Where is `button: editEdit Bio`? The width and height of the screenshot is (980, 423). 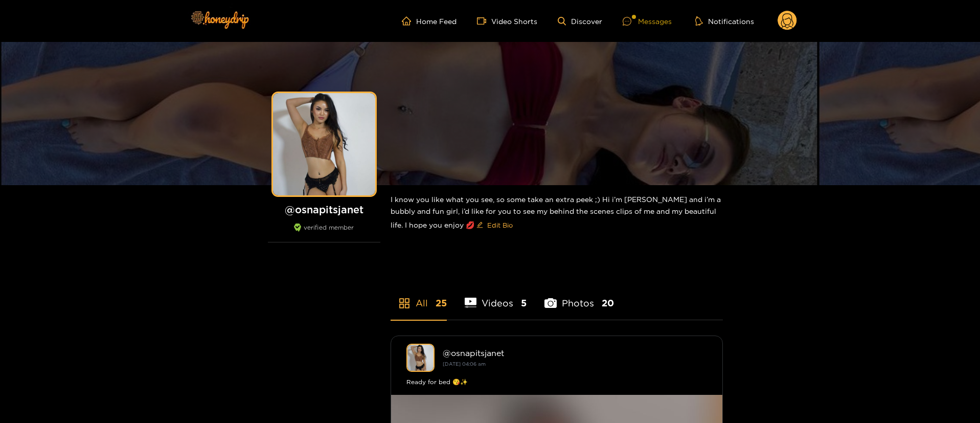
button: editEdit Bio is located at coordinates (494, 225).